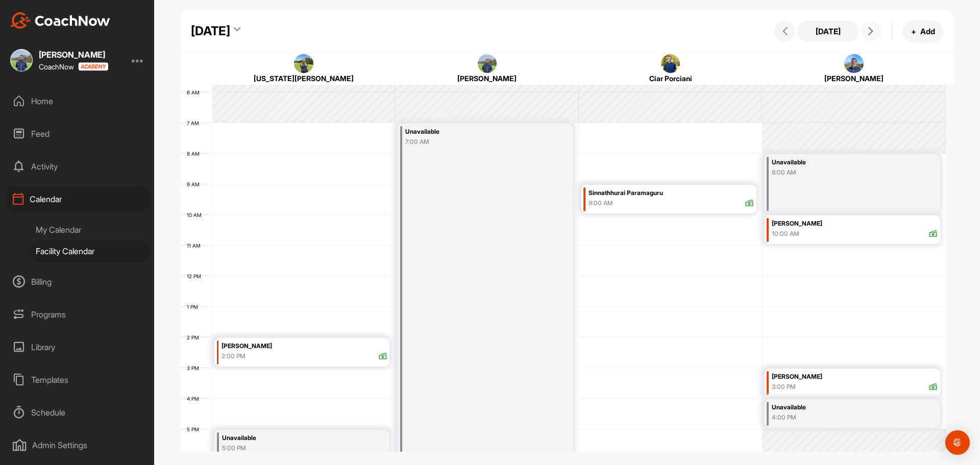 This screenshot has height=465, width=980. Describe the element at coordinates (78, 380) in the screenshot. I see `div: Templates` at that location.